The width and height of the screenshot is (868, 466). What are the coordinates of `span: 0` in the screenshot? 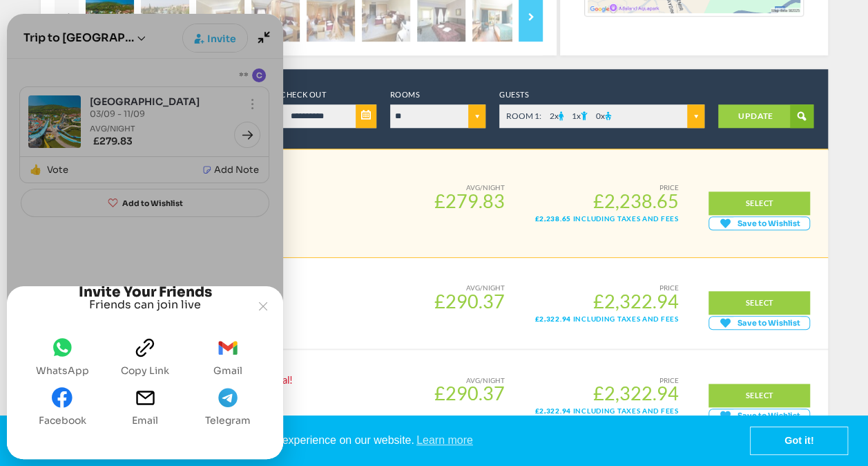 It's located at (598, 115).